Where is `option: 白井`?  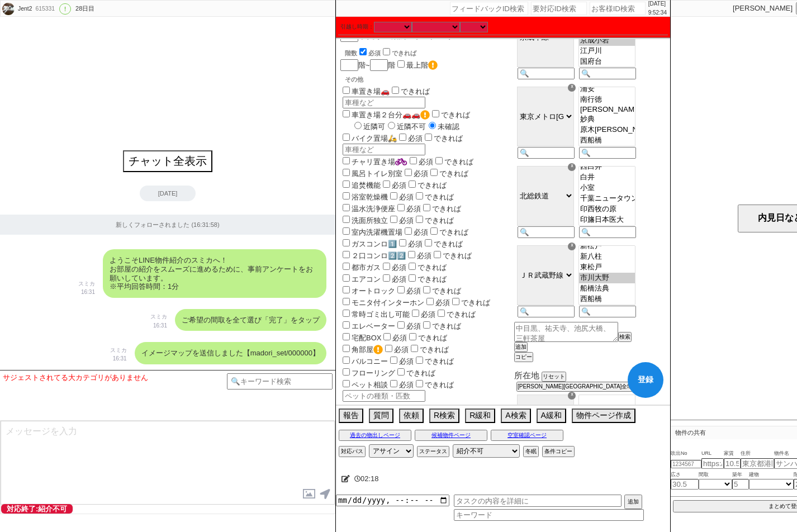 option: 白井 is located at coordinates (607, 177).